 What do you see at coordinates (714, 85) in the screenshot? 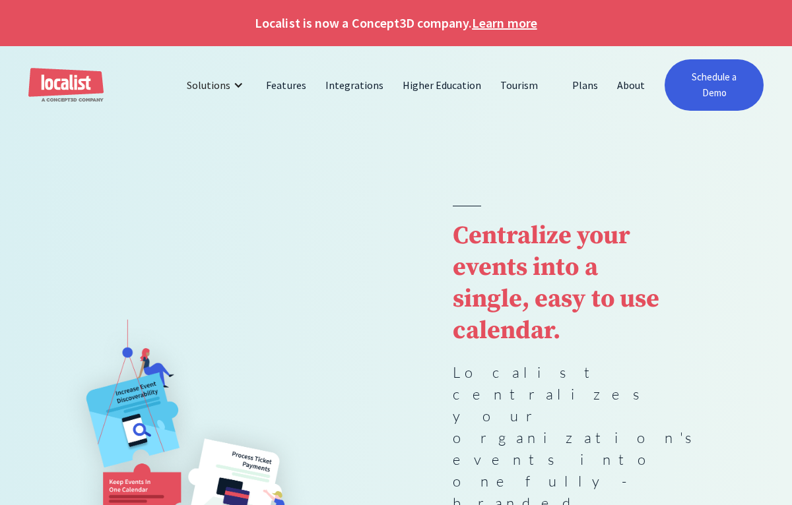
I see `a: Schedule a Demo` at bounding box center [714, 85].